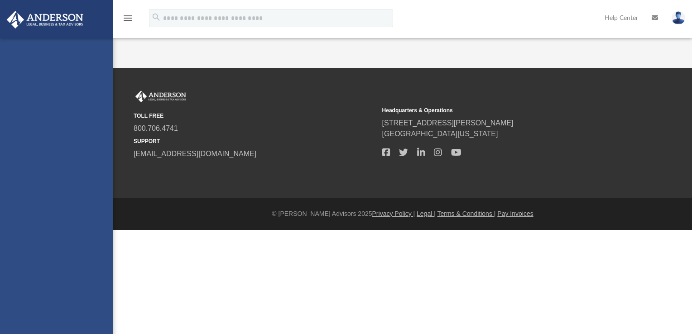 The height and width of the screenshot is (334, 692). I want to click on a: 800.706.4741, so click(156, 128).